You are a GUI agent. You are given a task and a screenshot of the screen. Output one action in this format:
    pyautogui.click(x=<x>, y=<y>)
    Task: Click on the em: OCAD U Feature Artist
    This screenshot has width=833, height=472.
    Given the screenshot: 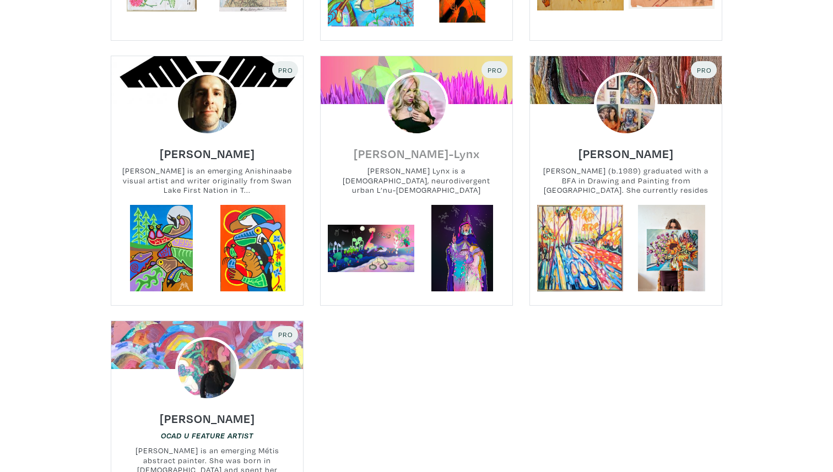 What is the action you would take?
    pyautogui.click(x=207, y=436)
    